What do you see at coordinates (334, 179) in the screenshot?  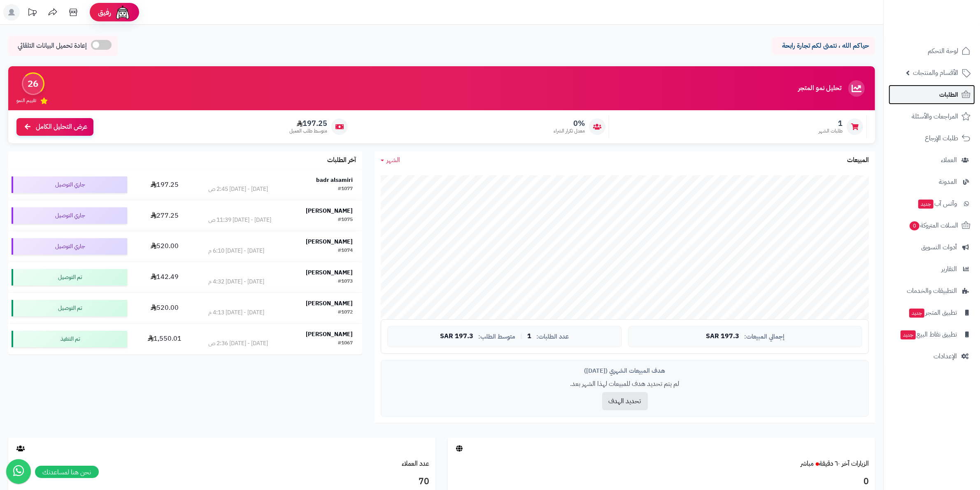 I see `strong: badr alsamiri` at bounding box center [334, 179].